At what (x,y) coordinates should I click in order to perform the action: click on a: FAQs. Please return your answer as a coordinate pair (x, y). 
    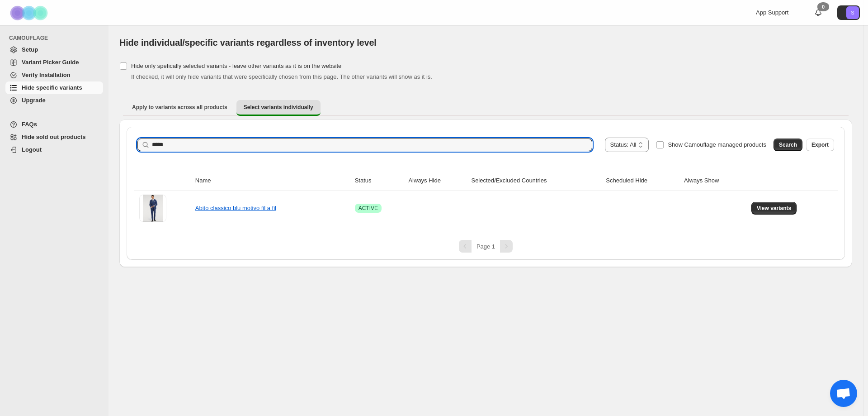
    Looking at the image, I should click on (54, 125).